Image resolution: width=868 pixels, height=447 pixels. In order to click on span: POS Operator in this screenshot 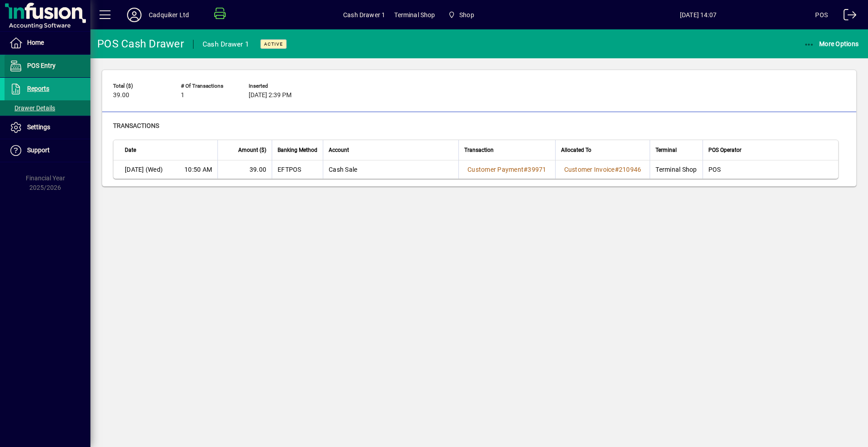, I will do `click(725, 150)`.